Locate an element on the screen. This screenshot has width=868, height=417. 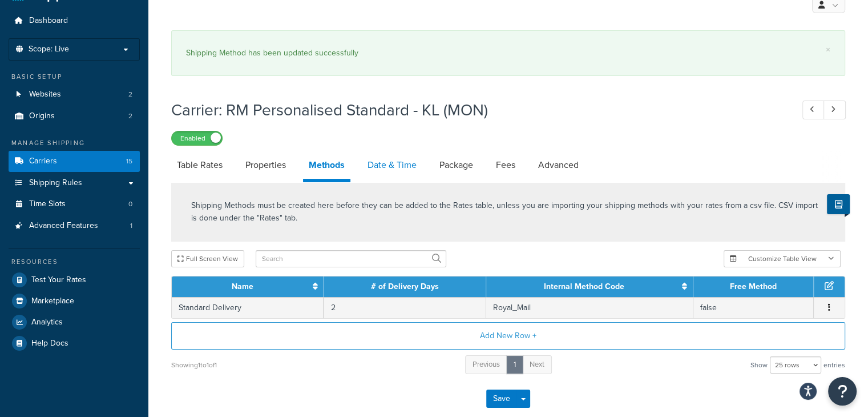
li: Advanced Features is located at coordinates (74, 225).